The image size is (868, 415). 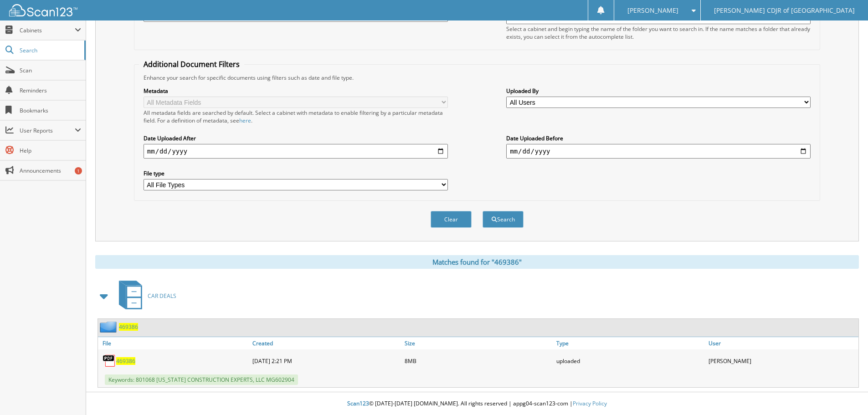 What do you see at coordinates (47, 130) in the screenshot?
I see `span: User Reports` at bounding box center [47, 130].